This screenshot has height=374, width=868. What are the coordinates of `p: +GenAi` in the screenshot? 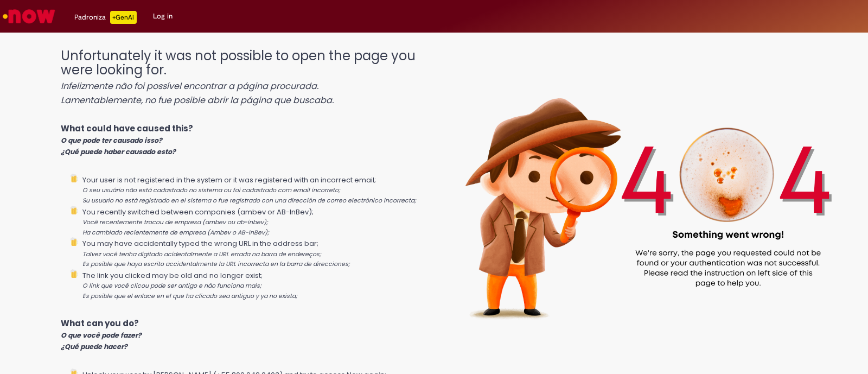 It's located at (123, 18).